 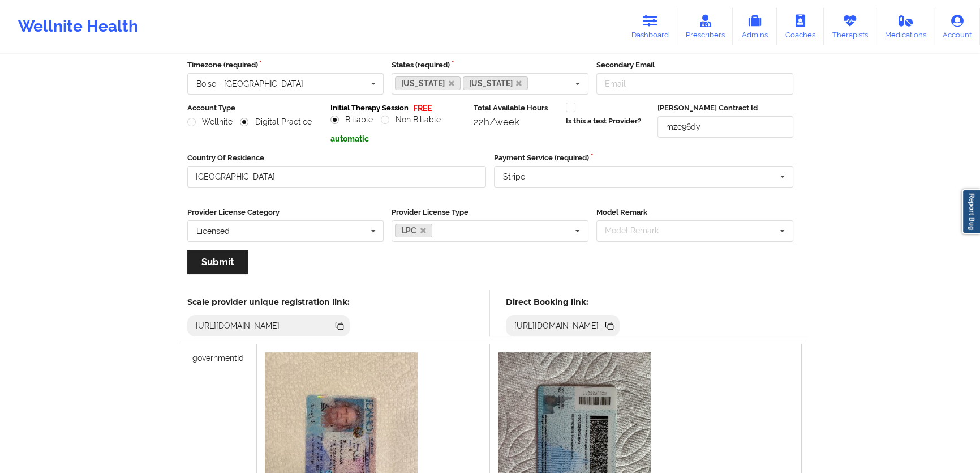 What do you see at coordinates (516, 108) in the screenshot?
I see `label: Total Available Hours` at bounding box center [516, 108].